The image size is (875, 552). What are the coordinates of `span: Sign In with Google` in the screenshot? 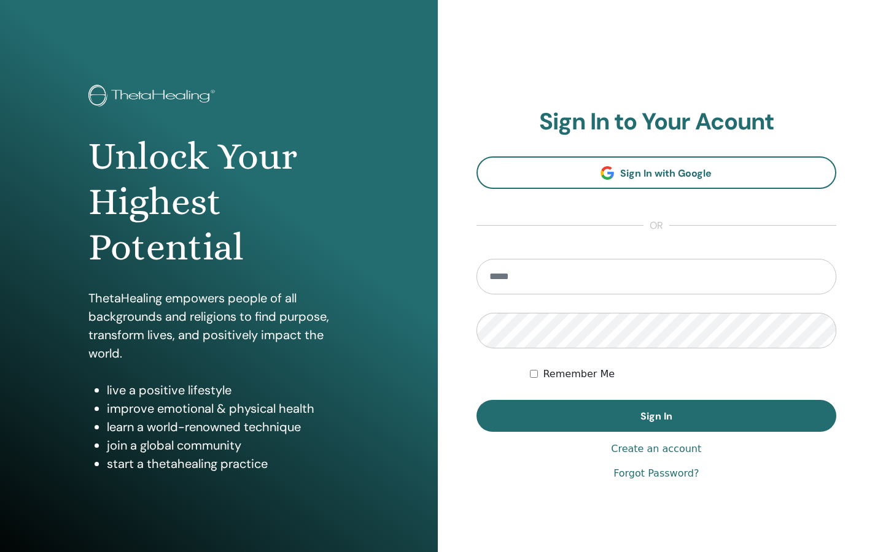 It's located at (665, 173).